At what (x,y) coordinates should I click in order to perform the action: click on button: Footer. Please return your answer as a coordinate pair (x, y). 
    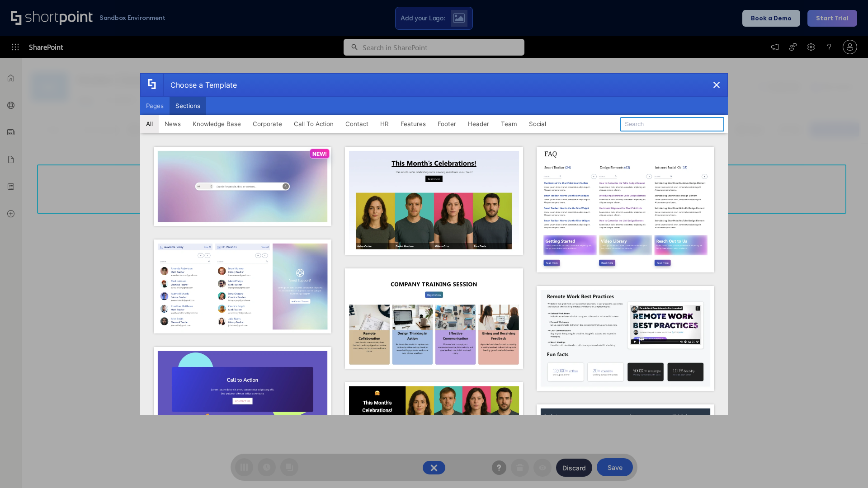
    Looking at the image, I should click on (447, 124).